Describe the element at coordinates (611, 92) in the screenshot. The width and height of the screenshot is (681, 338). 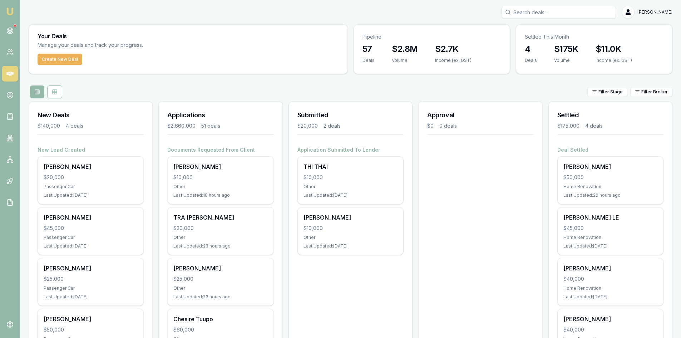
I see `span: Filter Stage` at that location.